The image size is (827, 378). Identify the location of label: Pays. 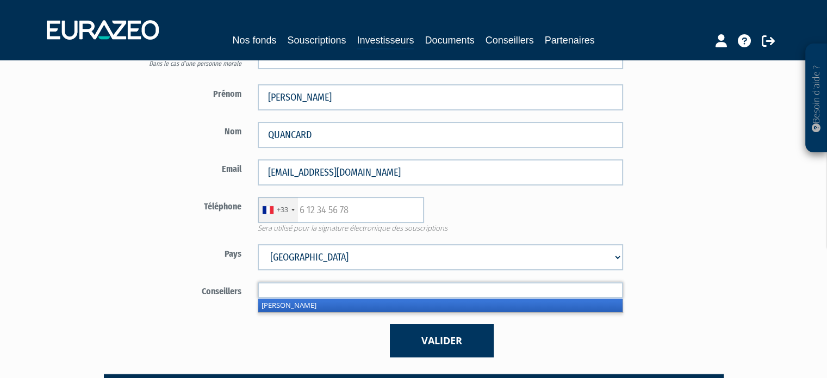
(186, 252).